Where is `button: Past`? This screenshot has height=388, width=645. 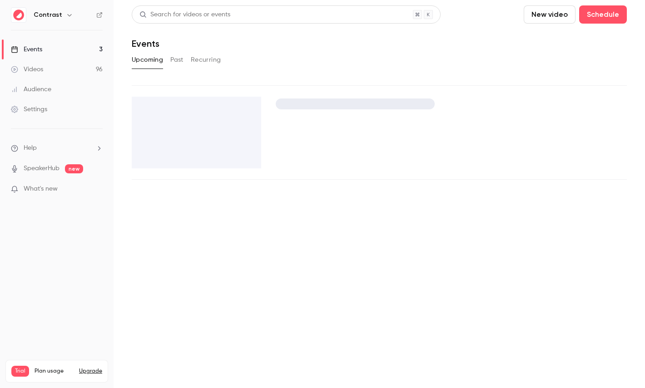
button: Past is located at coordinates (177, 60).